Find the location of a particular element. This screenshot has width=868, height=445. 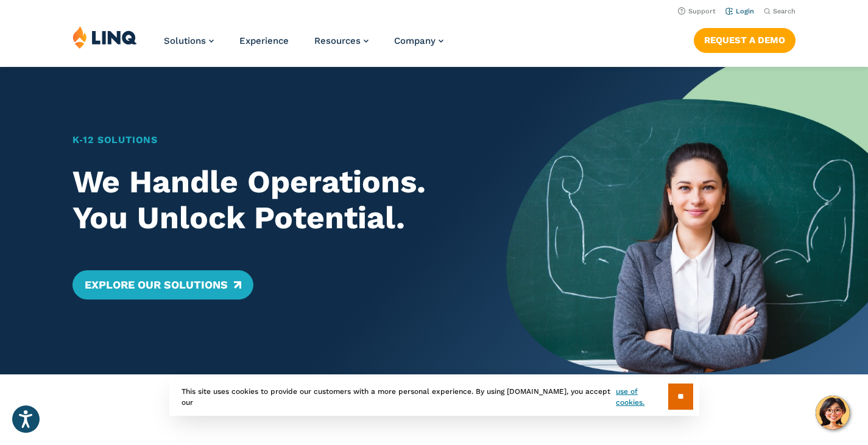

img: Home Banner is located at coordinates (688, 221).